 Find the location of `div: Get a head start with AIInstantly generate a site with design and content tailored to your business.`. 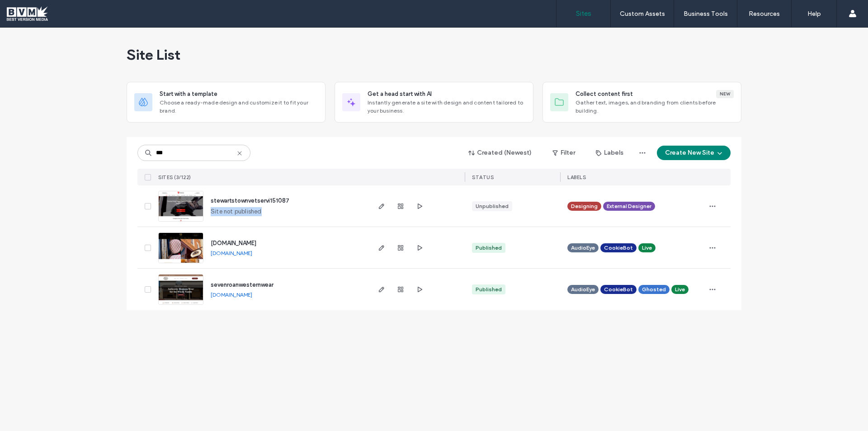

div: Get a head start with AIInstantly generate a site with design and content tailored to your business. is located at coordinates (434, 103).